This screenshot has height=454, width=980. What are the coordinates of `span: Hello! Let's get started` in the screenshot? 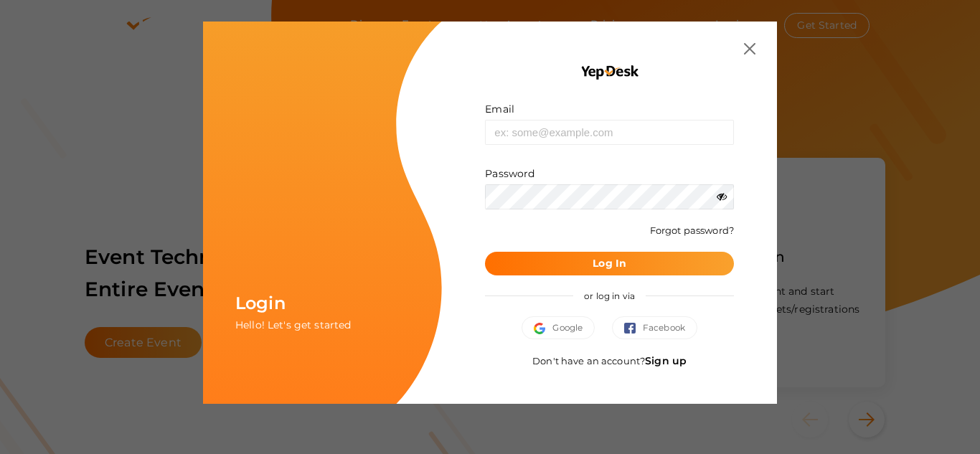 It's located at (293, 325).